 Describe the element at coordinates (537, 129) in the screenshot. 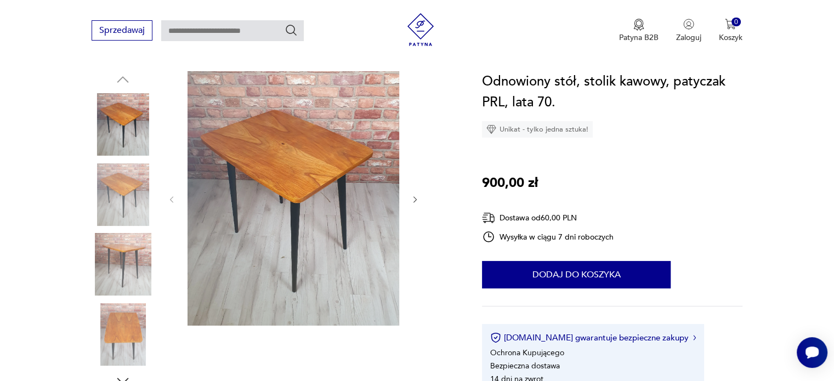

I see `div: Unikat - tylko jedna sztuka!` at that location.